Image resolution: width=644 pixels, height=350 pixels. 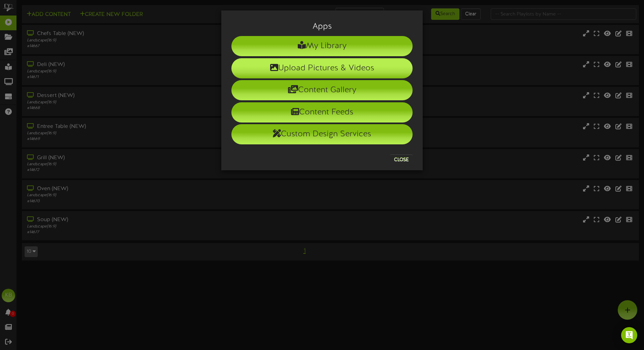 I want to click on li: Upload Pictures & Videos, so click(x=322, y=68).